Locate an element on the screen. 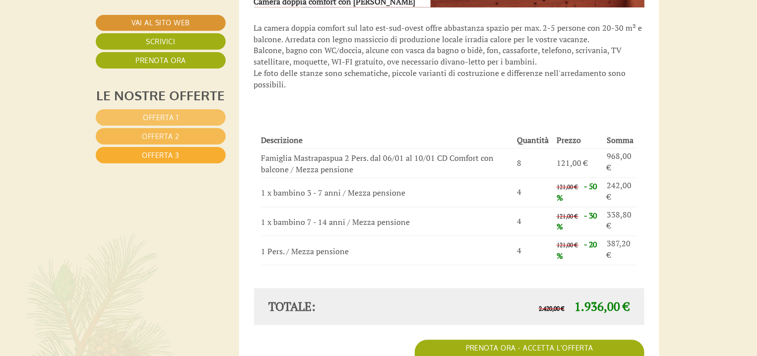 The width and height of the screenshot is (757, 356). span: - 50 % is located at coordinates (577, 192).